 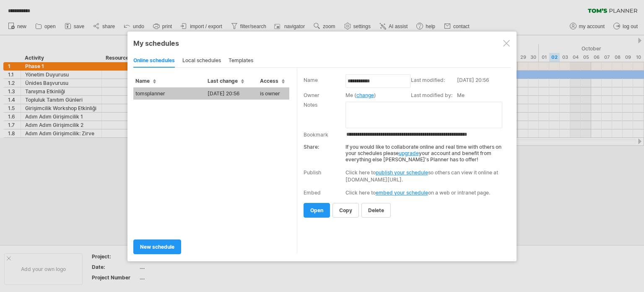 What do you see at coordinates (154, 61) in the screenshot?
I see `div: online schedules` at bounding box center [154, 61].